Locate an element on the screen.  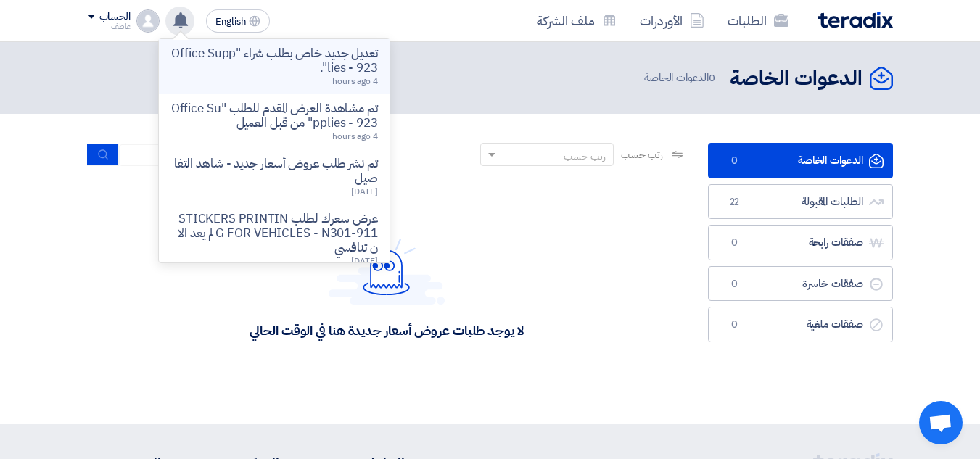
p: تعديل جديد خاص بطلب شراء "Office Supplies - 923". is located at coordinates (274, 61).